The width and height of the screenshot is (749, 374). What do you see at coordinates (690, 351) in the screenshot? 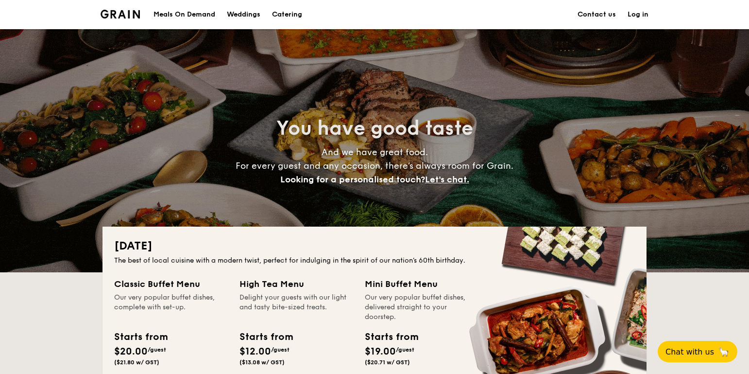
I see `span: Chat with us` at bounding box center [690, 351].